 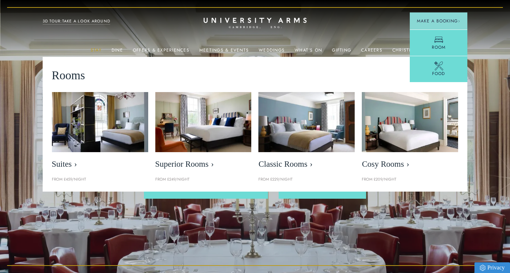 I want to click on span: Food, so click(x=439, y=74).